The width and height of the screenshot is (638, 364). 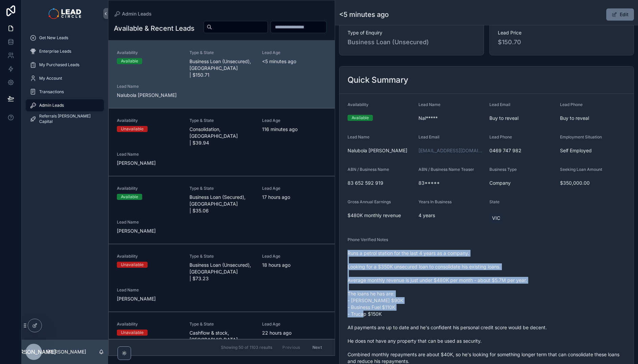 I want to click on span: State, so click(x=494, y=202).